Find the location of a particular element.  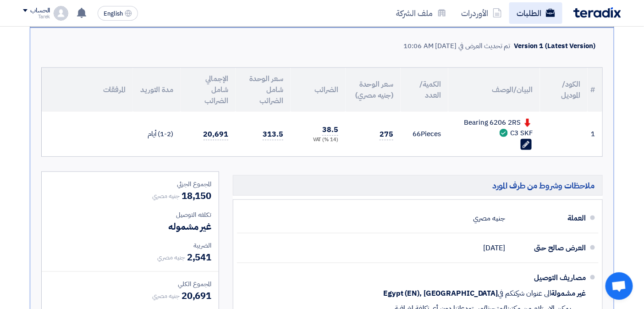

span: 313.5 is located at coordinates (272, 134).